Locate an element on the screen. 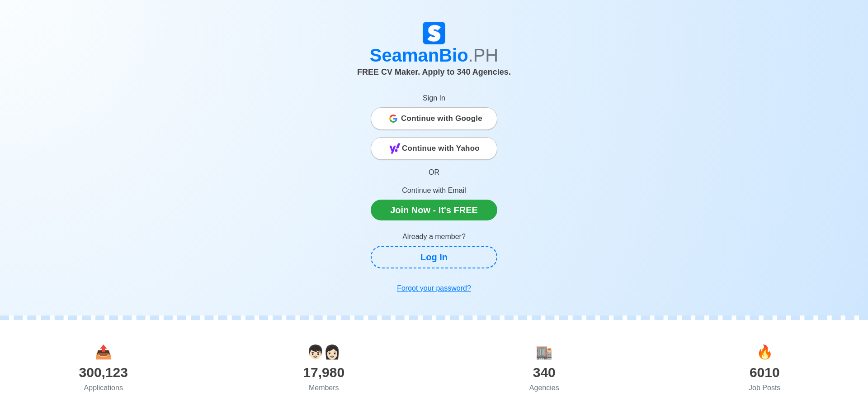  a: Log In is located at coordinates (434, 257).